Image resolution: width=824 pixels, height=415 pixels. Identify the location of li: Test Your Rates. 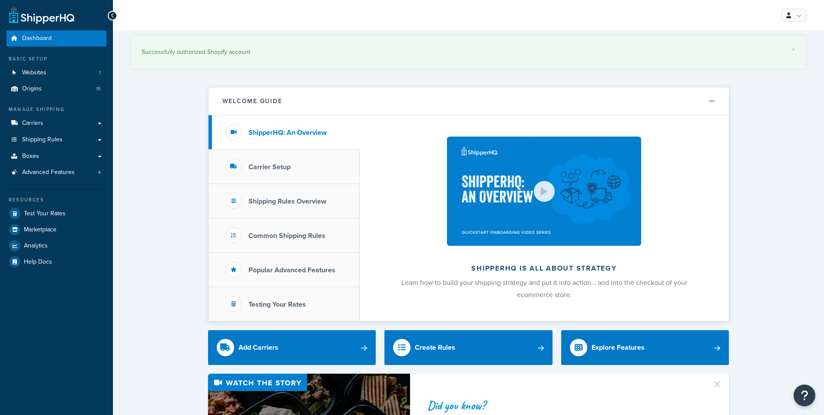
(56, 213).